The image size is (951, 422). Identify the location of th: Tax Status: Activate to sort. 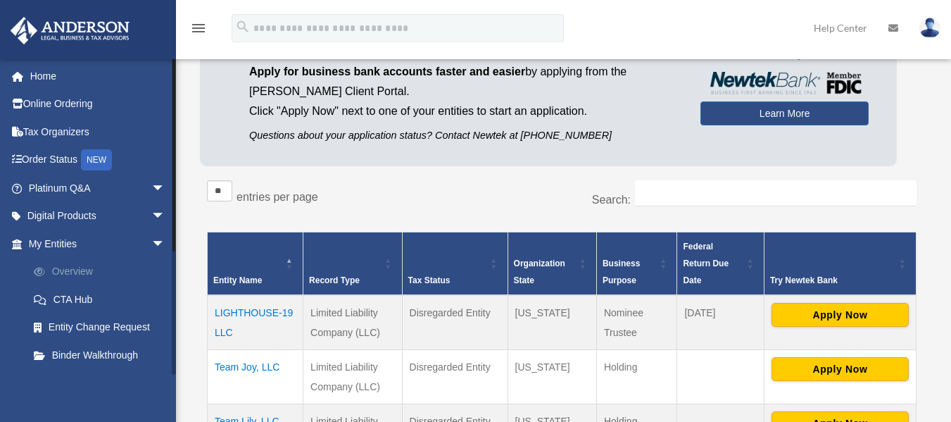
(455, 264).